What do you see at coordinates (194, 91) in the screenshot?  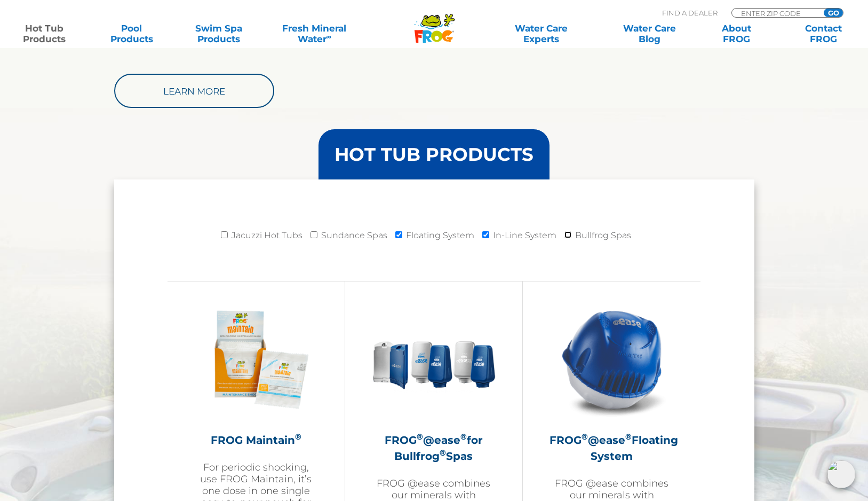 I see `a: Learn More` at bounding box center [194, 91].